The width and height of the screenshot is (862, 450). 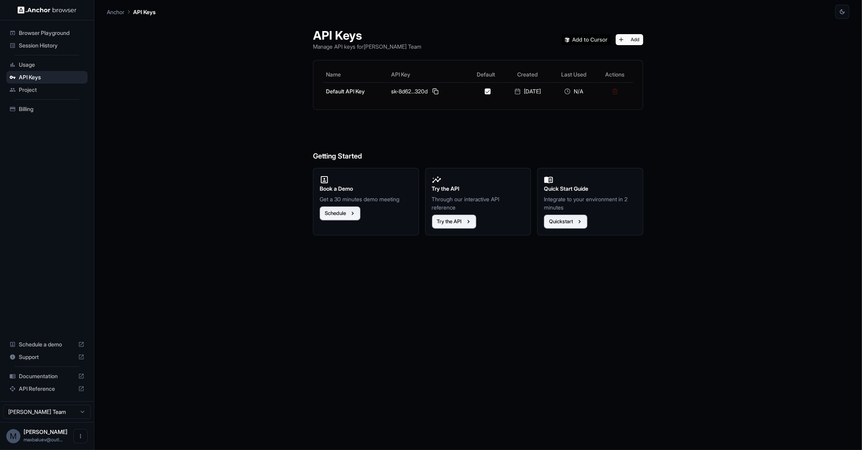 I want to click on img: Anchor Logo, so click(x=47, y=10).